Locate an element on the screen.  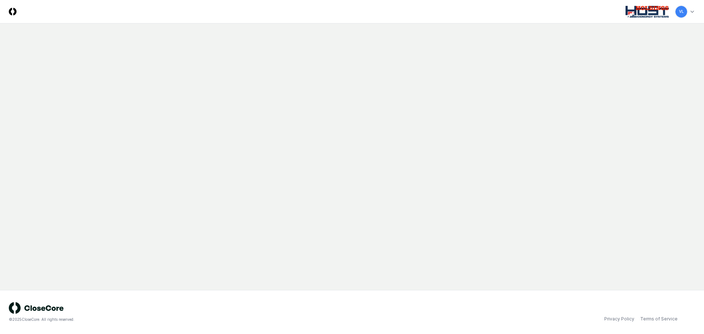
a: Terms of Service is located at coordinates (659, 319).